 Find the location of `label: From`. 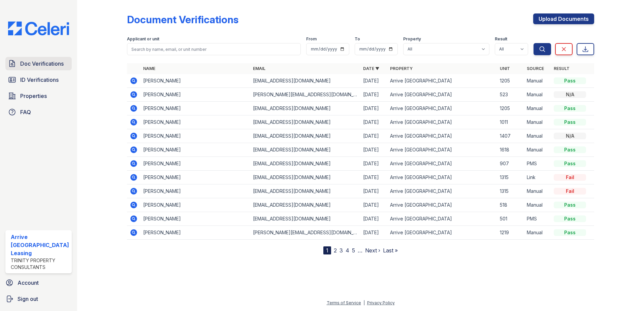

label: From is located at coordinates (311, 39).